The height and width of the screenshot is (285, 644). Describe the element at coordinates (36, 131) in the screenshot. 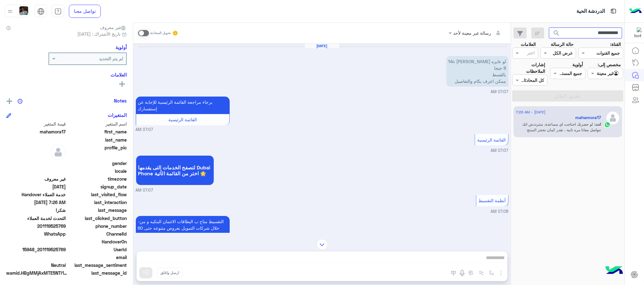

I see `span: mahamora17` at that location.